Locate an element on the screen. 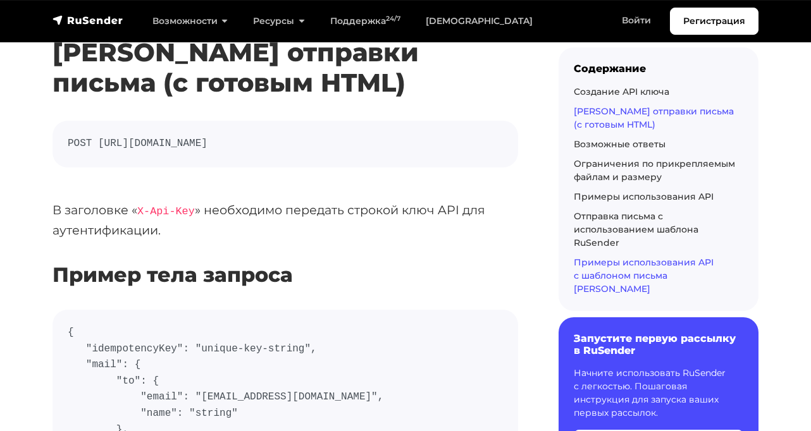  sup: 24/7 is located at coordinates (393, 18).